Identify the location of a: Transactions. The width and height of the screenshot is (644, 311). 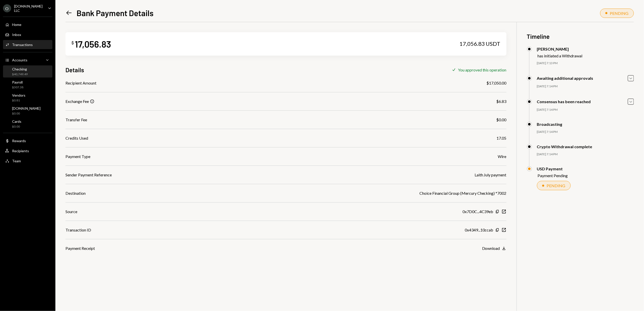
(28, 45).